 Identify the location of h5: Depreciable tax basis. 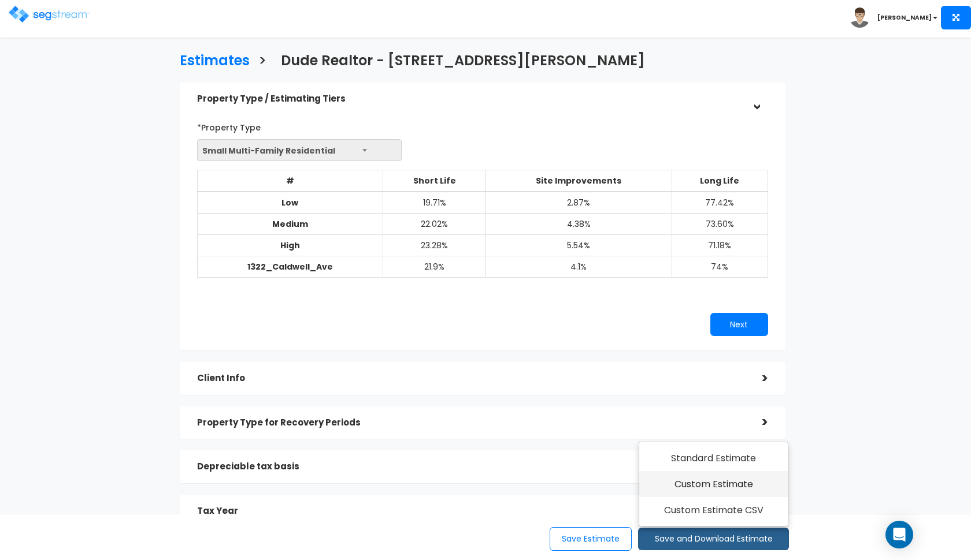
(471, 467).